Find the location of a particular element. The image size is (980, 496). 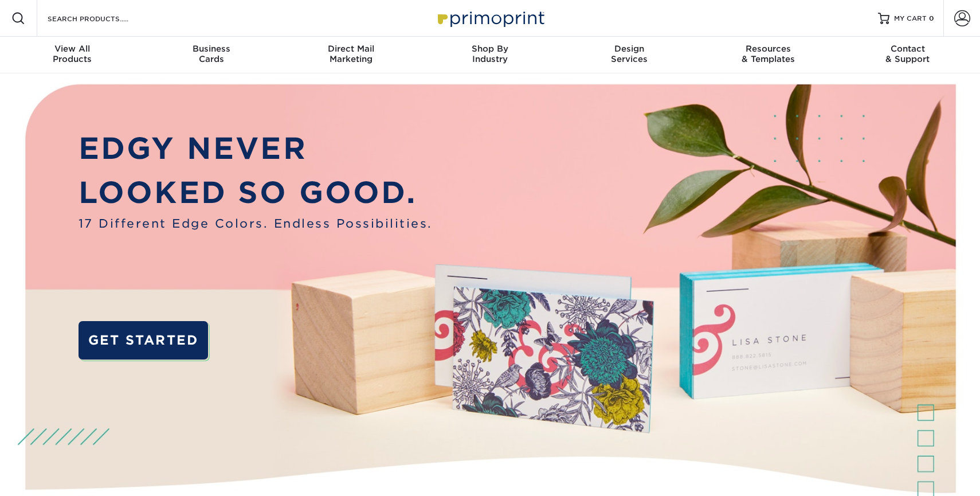

div: & Templates is located at coordinates (768, 54).